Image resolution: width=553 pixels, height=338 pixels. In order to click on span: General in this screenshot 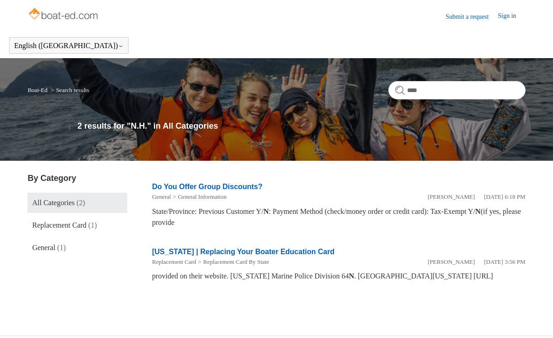, I will do `click(43, 247)`.